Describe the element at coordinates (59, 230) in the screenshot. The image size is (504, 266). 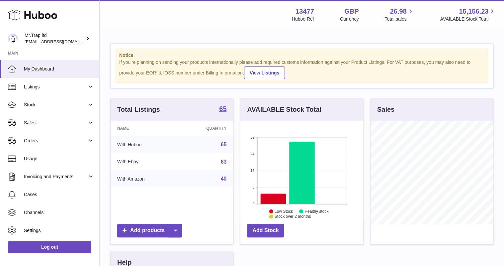
I see `span: Settings` at that location.